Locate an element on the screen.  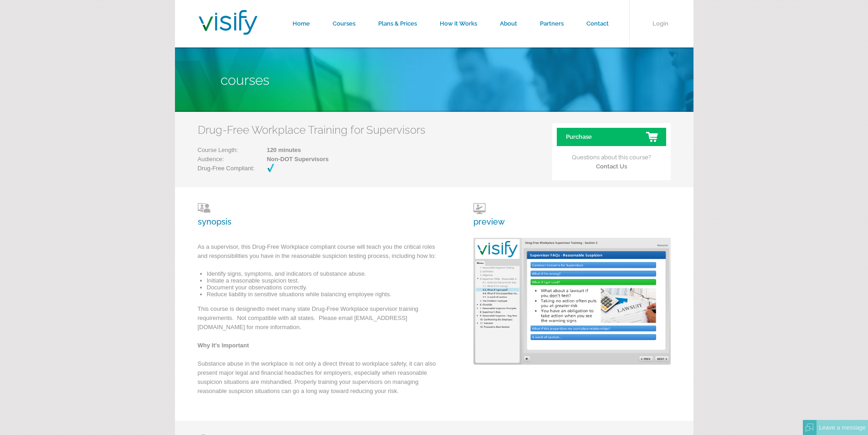
h3: preview is located at coordinates (489, 215).